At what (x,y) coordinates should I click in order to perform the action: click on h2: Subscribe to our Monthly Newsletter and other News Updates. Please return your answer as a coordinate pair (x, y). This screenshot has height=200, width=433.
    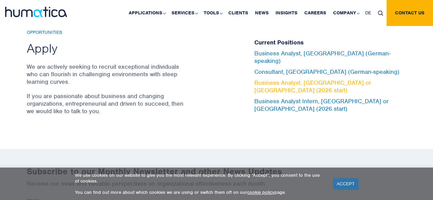
    Looking at the image, I should click on (216, 171).